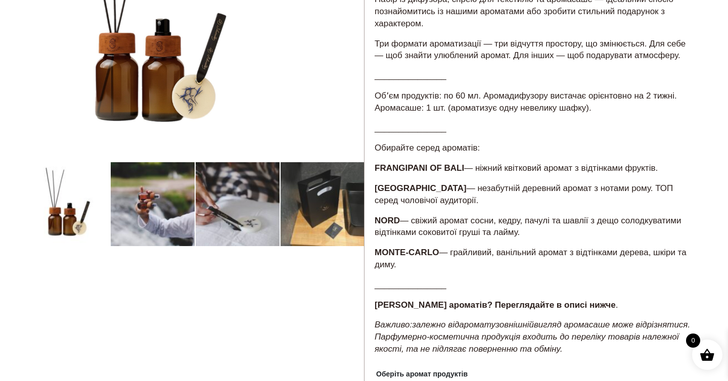  I want to click on p: Обирайте серед ароматів:, so click(533, 148).